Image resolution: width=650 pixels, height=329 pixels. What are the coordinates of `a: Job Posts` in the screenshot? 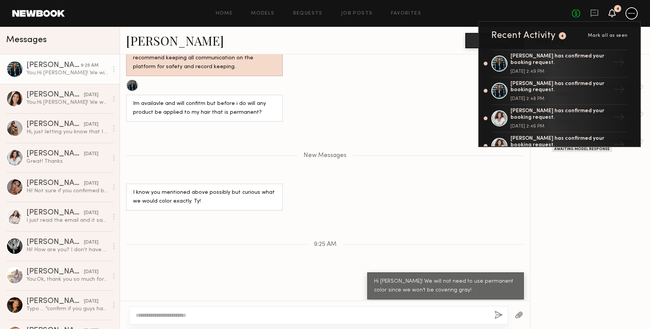 It's located at (357, 13).